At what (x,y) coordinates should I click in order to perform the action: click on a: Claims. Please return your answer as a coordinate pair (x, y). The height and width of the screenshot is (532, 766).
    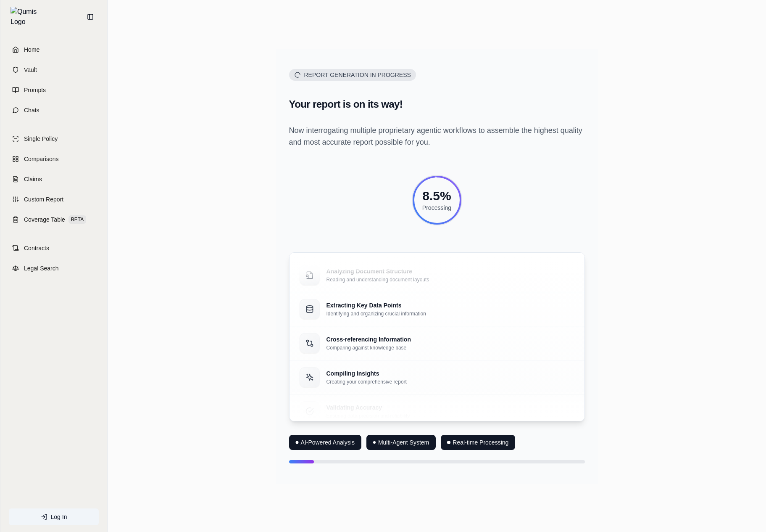
    Looking at the image, I should click on (53, 179).